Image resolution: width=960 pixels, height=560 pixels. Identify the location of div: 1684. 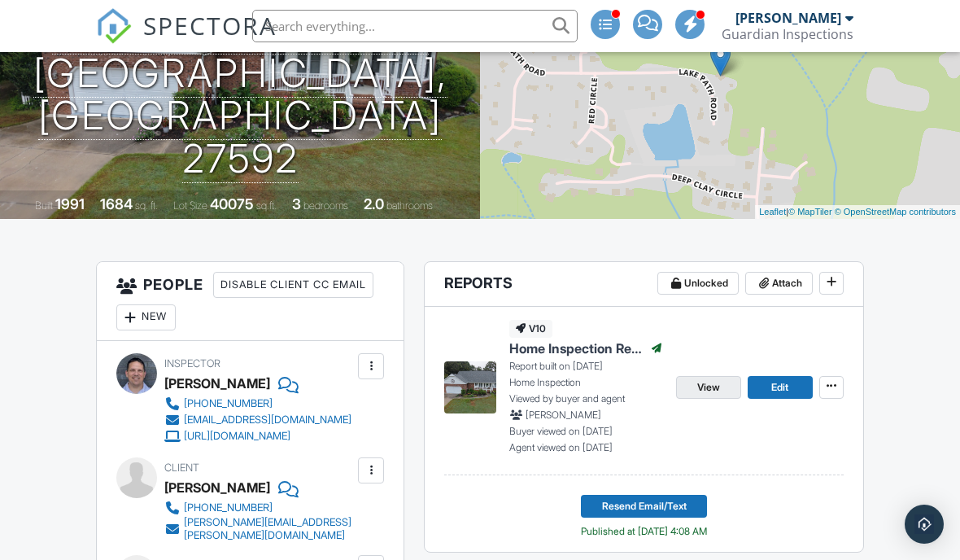
(116, 203).